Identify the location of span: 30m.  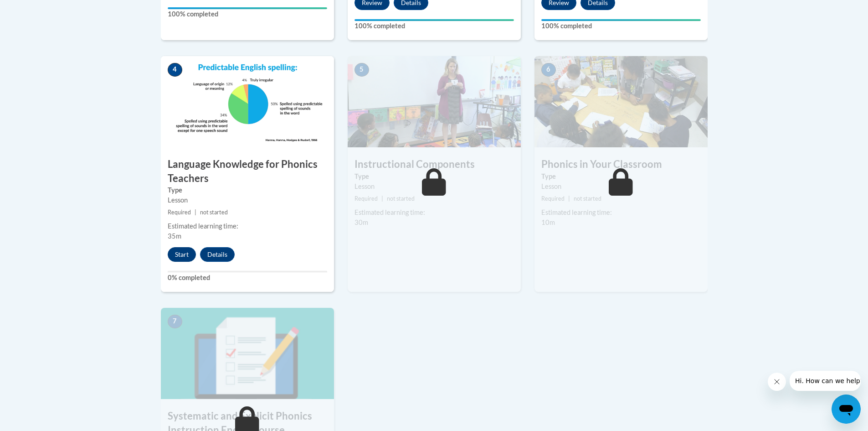
(361, 222).